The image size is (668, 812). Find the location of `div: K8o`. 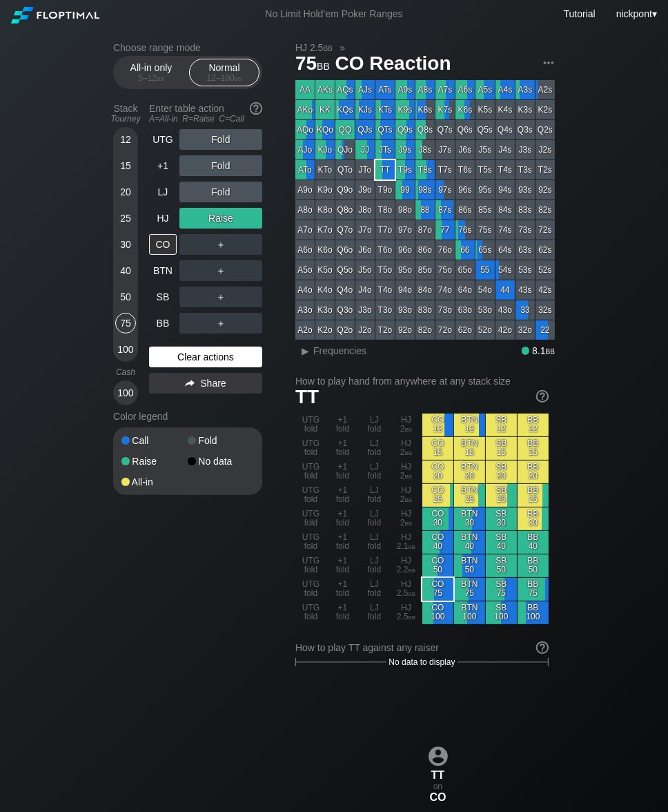

div: K8o is located at coordinates (325, 210).